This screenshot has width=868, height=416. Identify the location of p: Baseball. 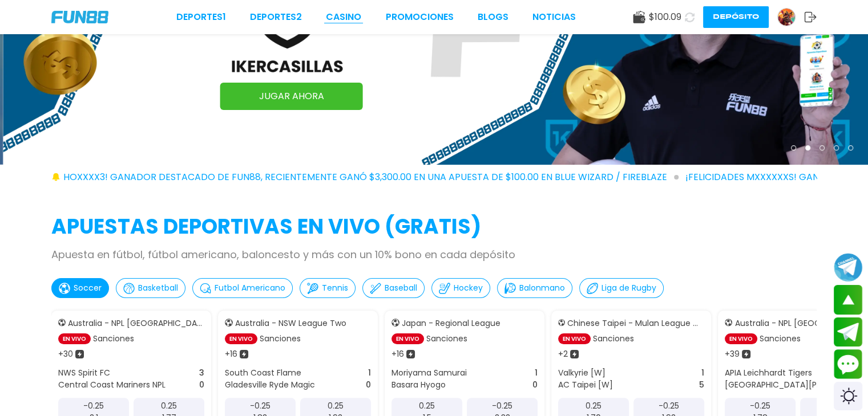
(401, 288).